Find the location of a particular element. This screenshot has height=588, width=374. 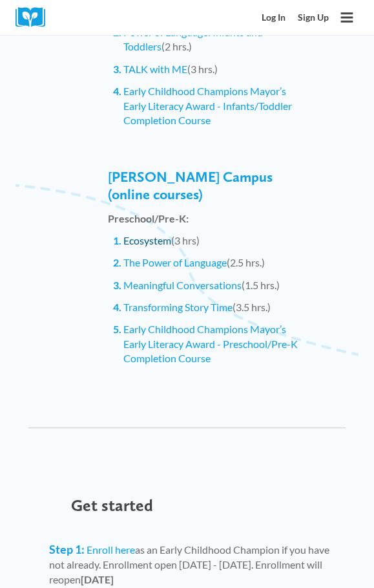

b: Preschool/Pre-K: is located at coordinates (148, 218).